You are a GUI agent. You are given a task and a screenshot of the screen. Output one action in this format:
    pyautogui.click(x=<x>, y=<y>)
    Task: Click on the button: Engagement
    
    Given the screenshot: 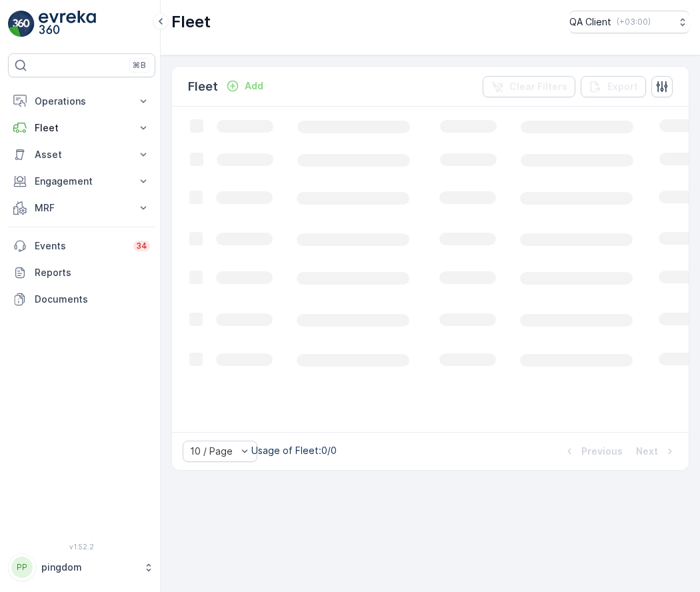 What is the action you would take?
    pyautogui.click(x=82, y=182)
    